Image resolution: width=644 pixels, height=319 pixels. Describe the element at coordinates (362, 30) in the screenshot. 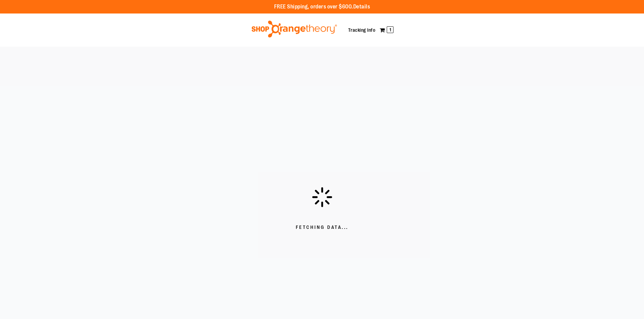

I see `a: Tracking Info` at that location.